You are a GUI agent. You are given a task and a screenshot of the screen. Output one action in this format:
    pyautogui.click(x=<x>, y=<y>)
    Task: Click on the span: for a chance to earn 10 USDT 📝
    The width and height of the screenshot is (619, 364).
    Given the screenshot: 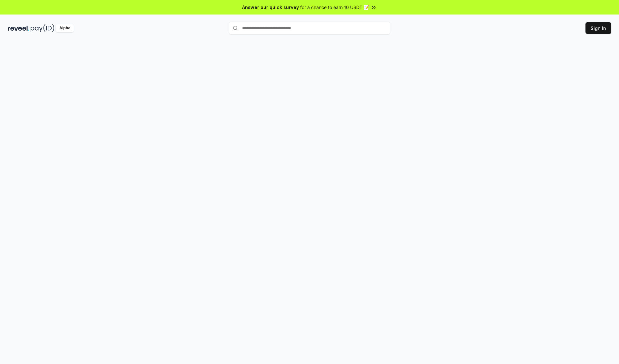 What is the action you would take?
    pyautogui.click(x=335, y=7)
    